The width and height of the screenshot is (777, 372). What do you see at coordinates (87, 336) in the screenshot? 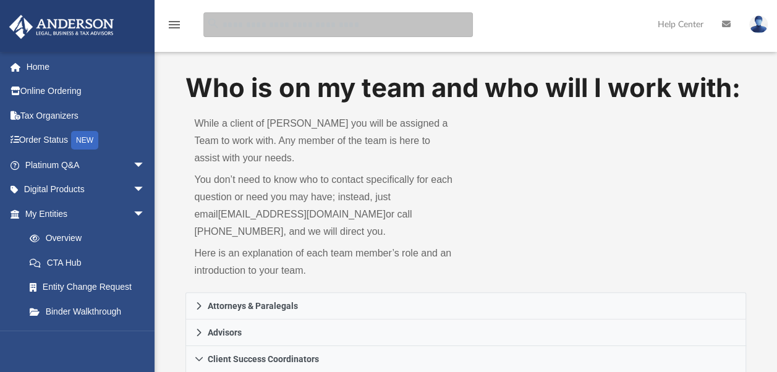
I see `a: My Blueprint` at bounding box center [87, 336].